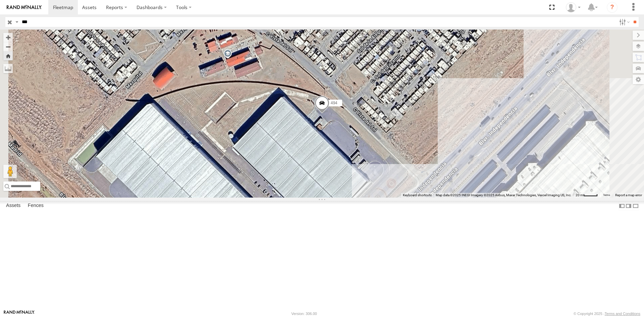 This screenshot has height=317, width=644. Describe the element at coordinates (623, 314) in the screenshot. I see `a: Terms and Conditions` at that location.